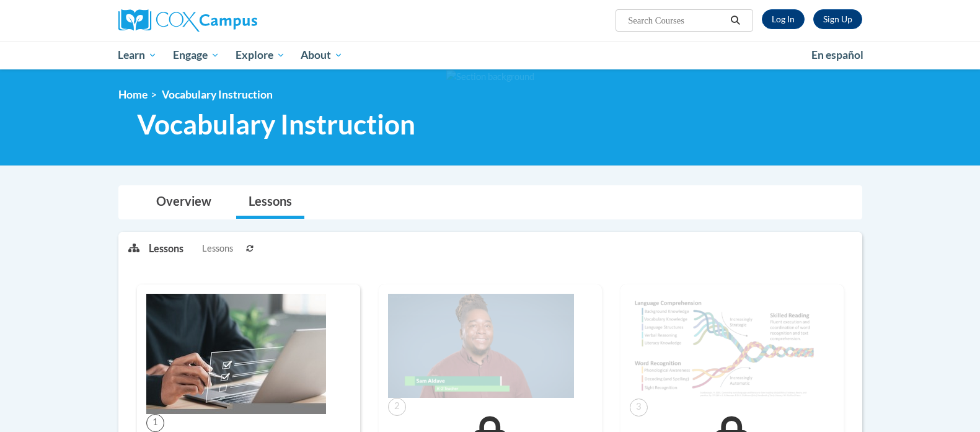 This screenshot has height=432, width=980. What do you see at coordinates (183, 202) in the screenshot?
I see `a: Overview` at bounding box center [183, 202].